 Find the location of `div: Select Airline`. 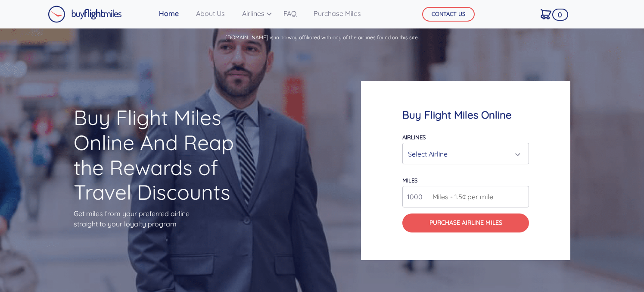

div: Select Airline is located at coordinates (463, 154).